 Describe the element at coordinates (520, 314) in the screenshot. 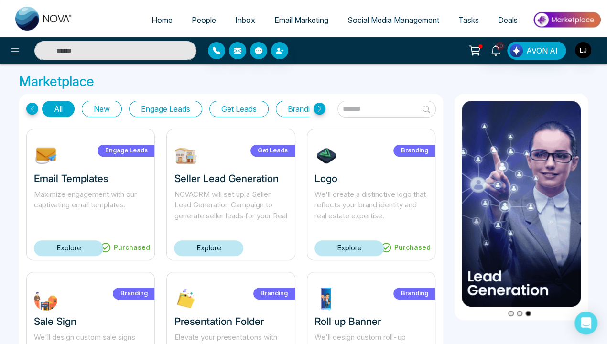

I see `button: Go to slide 2` at that location.